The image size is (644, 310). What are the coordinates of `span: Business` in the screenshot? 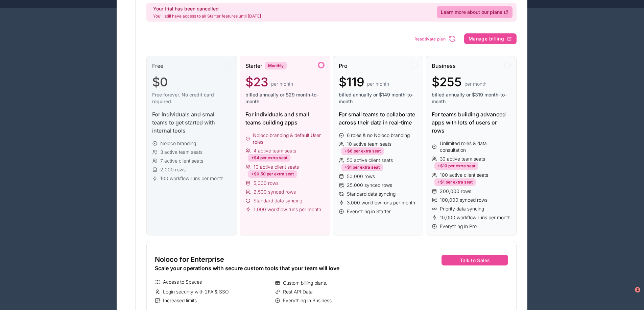 It's located at (444, 66).